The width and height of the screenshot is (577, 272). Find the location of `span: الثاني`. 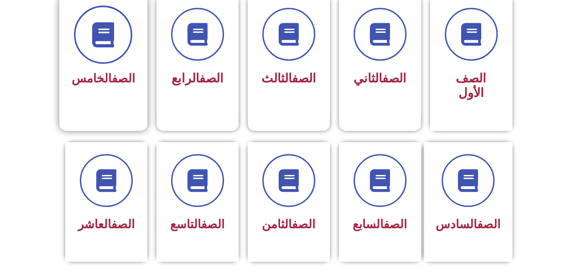

span: الثاني is located at coordinates (380, 78).